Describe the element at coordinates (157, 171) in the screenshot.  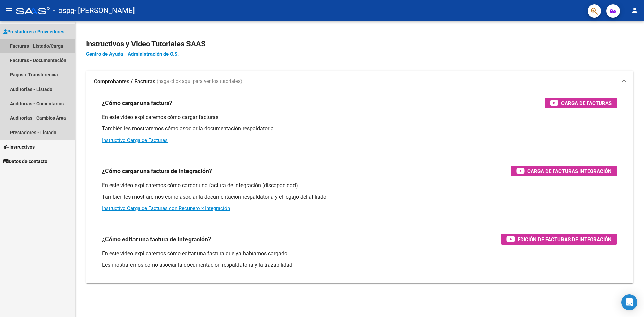
I see `h3: ¿Cómo cargar una factura de integración?` at that location.